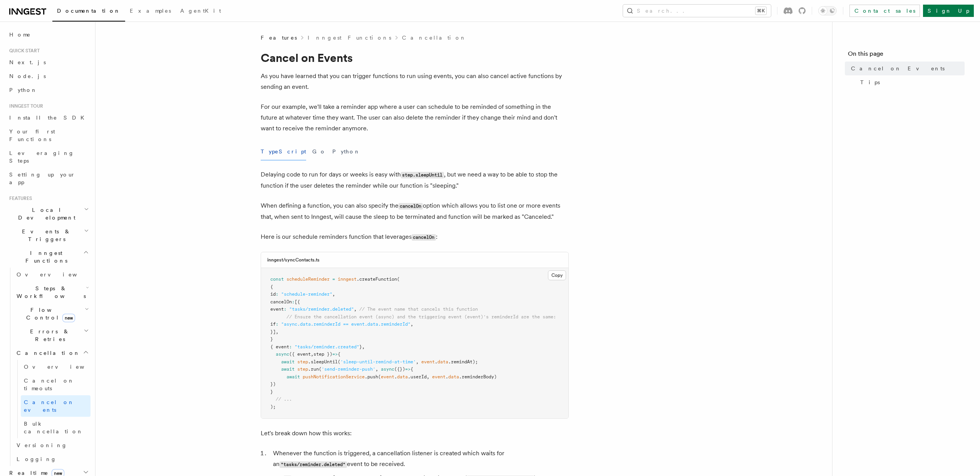 The image size is (980, 476). Describe the element at coordinates (349, 38) in the screenshot. I see `a: Inngest Functions` at that location.